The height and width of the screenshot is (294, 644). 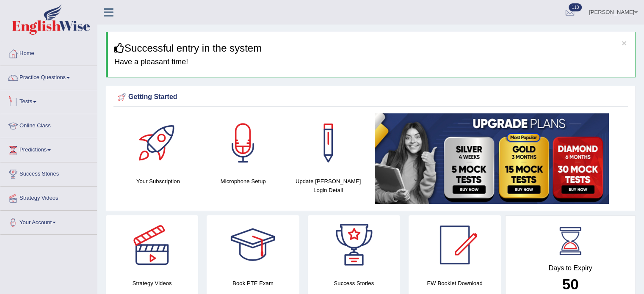 What do you see at coordinates (571, 284) in the screenshot?
I see `b: 50` at bounding box center [571, 284].